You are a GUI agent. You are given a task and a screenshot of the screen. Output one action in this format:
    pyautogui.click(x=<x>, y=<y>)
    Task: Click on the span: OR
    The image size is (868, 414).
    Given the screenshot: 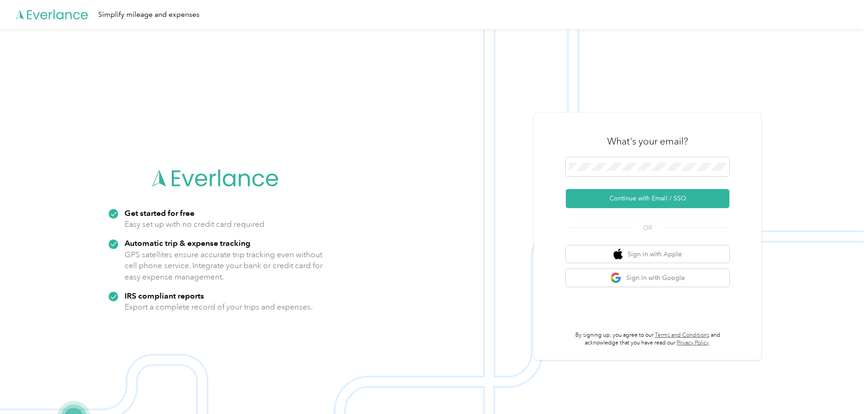 What is the action you would take?
    pyautogui.click(x=648, y=228)
    